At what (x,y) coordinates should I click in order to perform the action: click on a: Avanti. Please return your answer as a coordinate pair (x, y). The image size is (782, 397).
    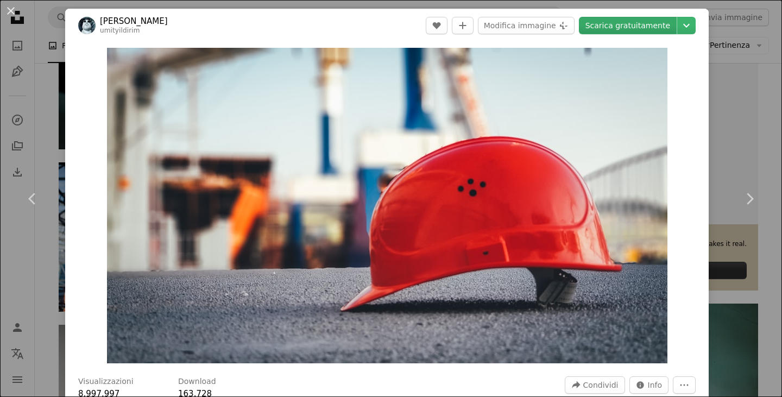
    Looking at the image, I should click on (750, 199).